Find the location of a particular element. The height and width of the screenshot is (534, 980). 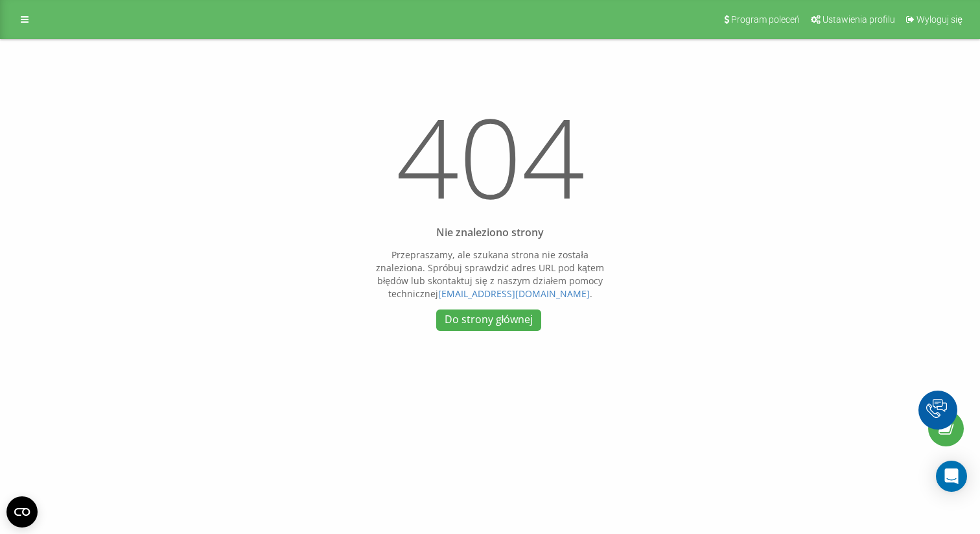

span: Program poleceń is located at coordinates (766, 19).